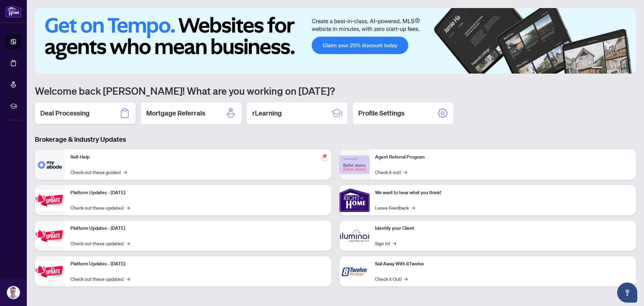  What do you see at coordinates (13, 11) in the screenshot?
I see `img: logo` at bounding box center [13, 11].